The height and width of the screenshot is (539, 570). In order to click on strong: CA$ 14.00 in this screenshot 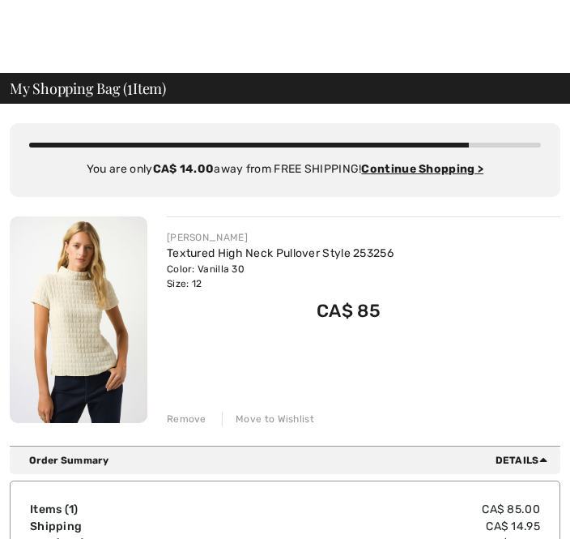, I will do `click(184, 169)`.